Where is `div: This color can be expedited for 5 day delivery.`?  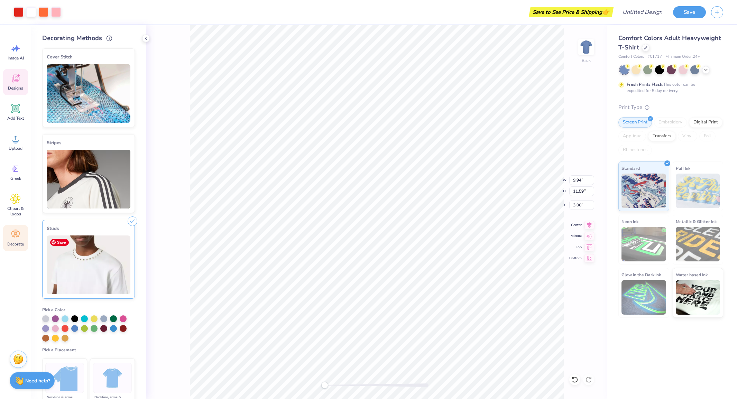 div: This color can be expedited for 5 day delivery. is located at coordinates (669, 88).